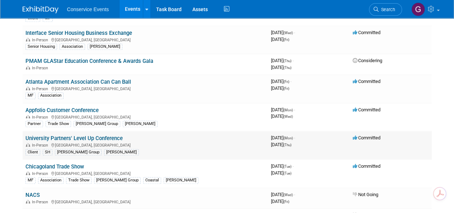 The image size is (454, 213). What do you see at coordinates (152, 180) in the screenshot?
I see `div: Coastal` at bounding box center [152, 180].